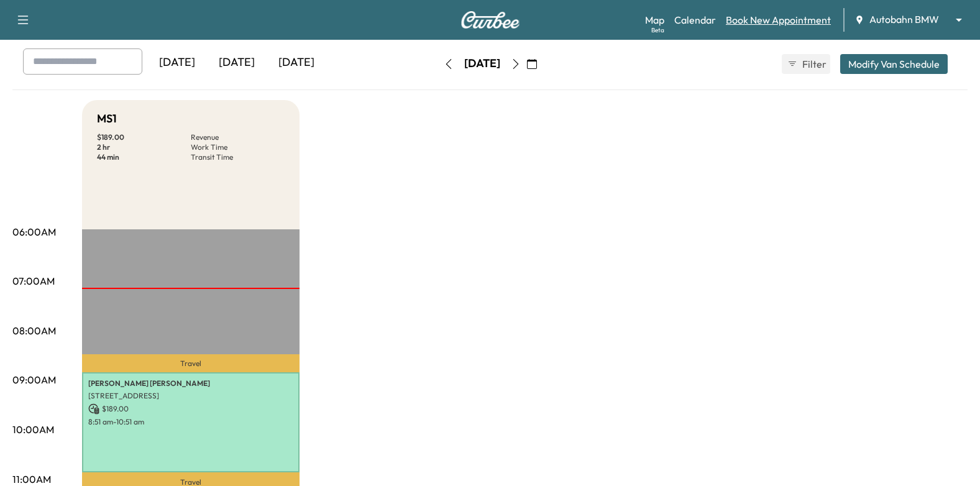 The width and height of the screenshot is (980, 486). I want to click on span: Autobahn BMW, so click(904, 19).